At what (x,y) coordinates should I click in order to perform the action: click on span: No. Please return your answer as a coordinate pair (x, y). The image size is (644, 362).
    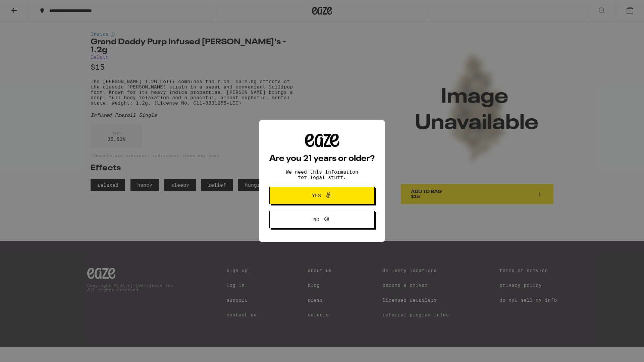
    Looking at the image, I should click on (316, 220).